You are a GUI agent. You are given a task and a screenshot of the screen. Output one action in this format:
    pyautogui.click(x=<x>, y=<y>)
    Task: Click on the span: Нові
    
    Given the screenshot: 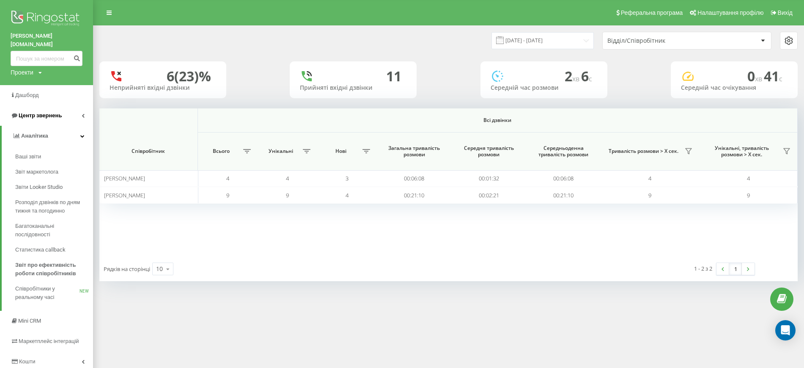 What is the action you would take?
    pyautogui.click(x=341, y=151)
    